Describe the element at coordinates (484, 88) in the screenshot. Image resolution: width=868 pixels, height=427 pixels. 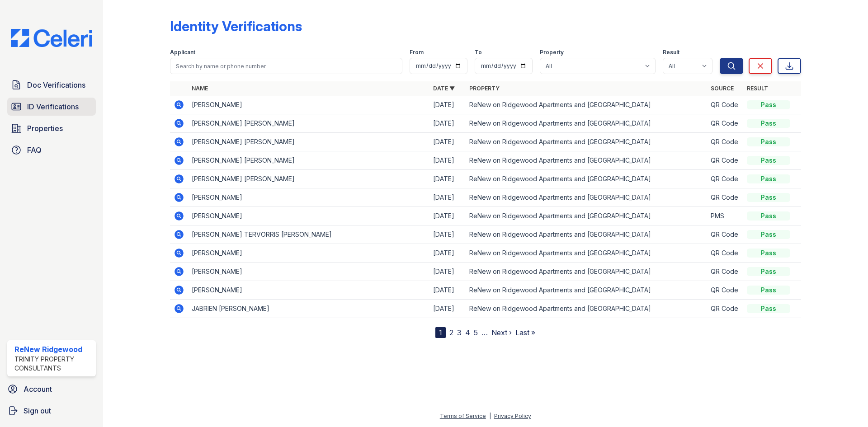
I see `a: Property` at that location.